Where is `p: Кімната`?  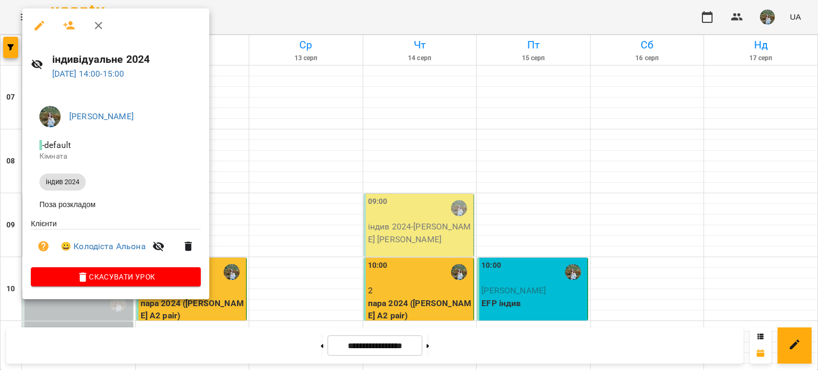 p: Кімната is located at coordinates (116, 157).